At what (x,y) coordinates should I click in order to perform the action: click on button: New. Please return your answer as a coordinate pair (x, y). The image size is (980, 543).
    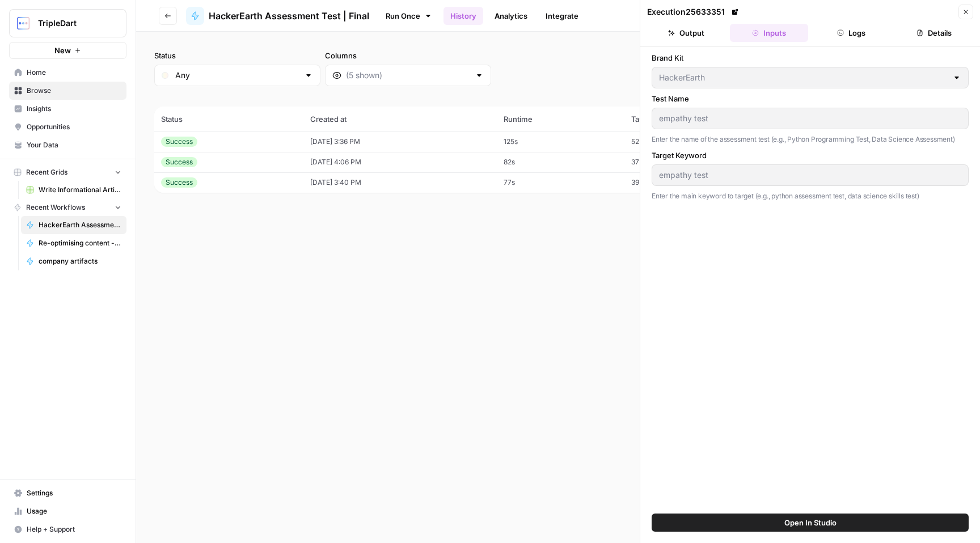
    Looking at the image, I should click on (67, 51).